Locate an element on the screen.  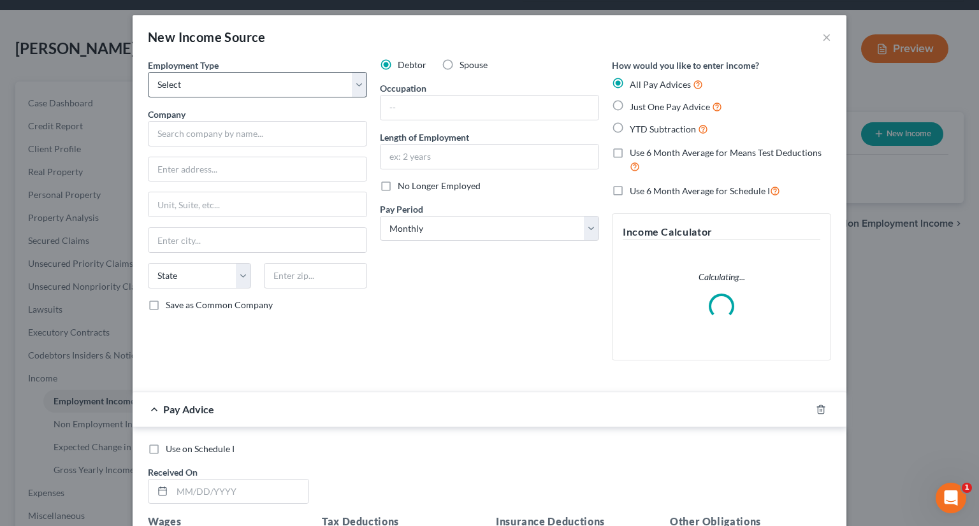
input: Enter address... is located at coordinates (257, 169).